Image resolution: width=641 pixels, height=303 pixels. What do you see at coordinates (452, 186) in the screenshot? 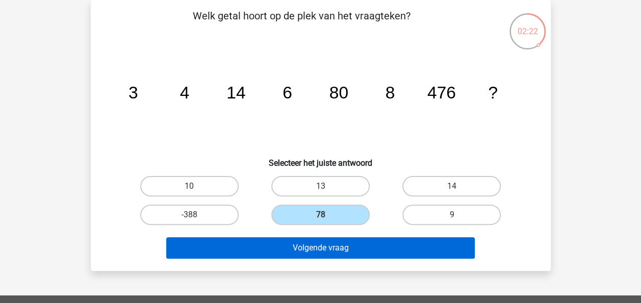
I see `label: 14` at bounding box center [452, 186].